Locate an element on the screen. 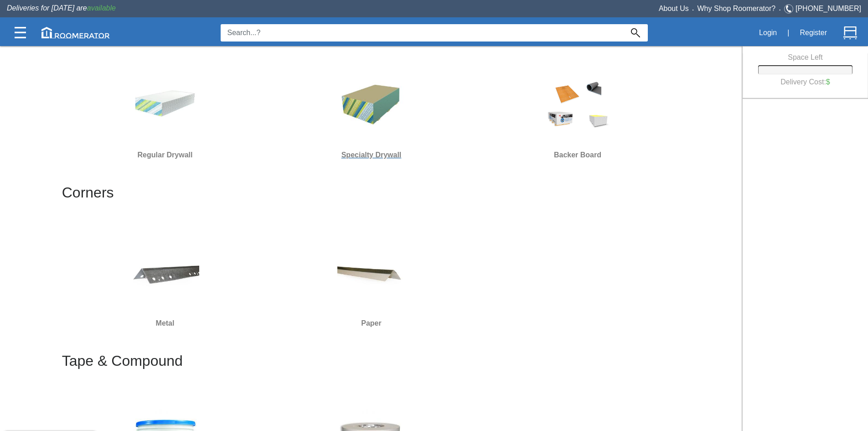 The width and height of the screenshot is (868, 431). a: About Us is located at coordinates (674, 8).